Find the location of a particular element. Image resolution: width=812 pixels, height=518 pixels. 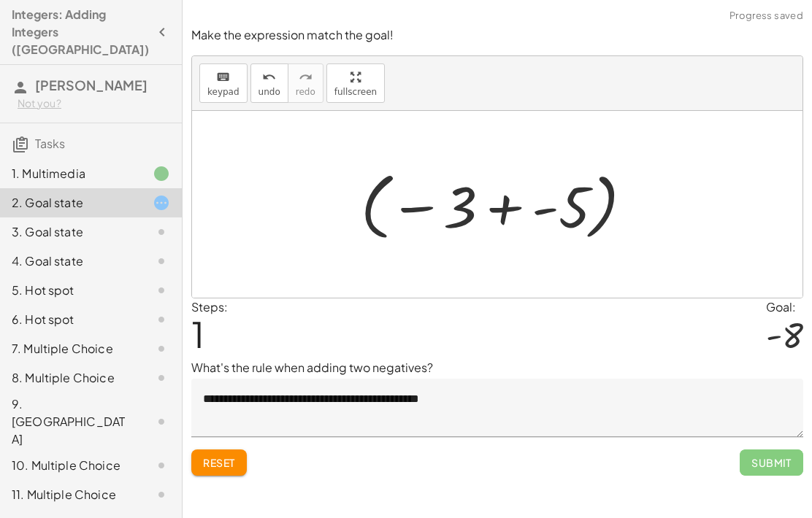

div: 5. Hot spot is located at coordinates (71, 290).